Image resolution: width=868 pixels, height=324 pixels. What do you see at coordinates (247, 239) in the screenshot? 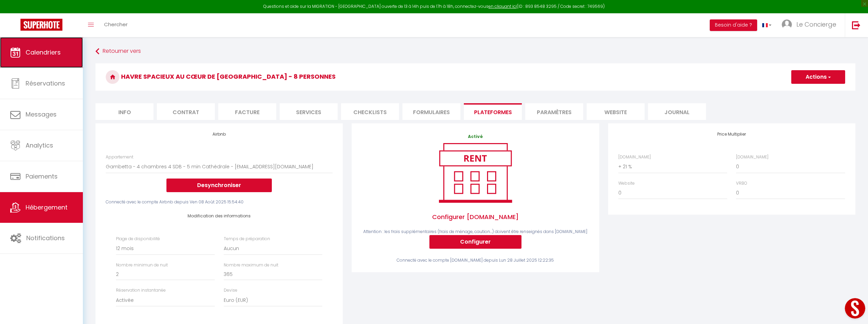
I see `label: Temps de préparation` at bounding box center [247, 239].